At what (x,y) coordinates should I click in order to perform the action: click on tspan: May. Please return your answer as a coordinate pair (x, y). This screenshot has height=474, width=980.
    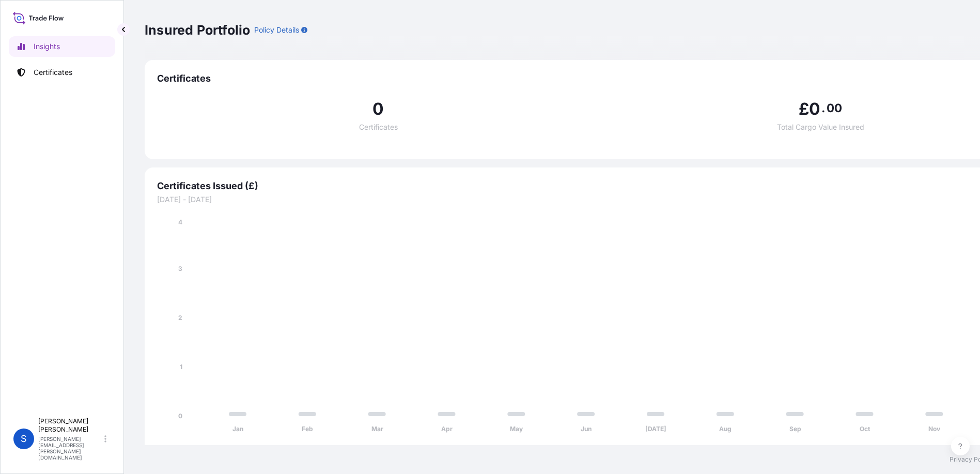
    Looking at the image, I should click on (516, 428).